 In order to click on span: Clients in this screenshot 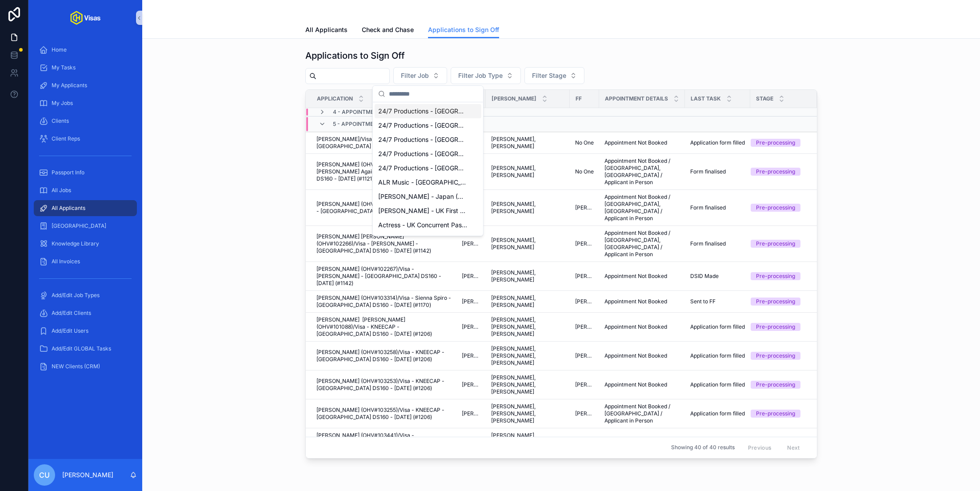, I will do `click(60, 121)`.